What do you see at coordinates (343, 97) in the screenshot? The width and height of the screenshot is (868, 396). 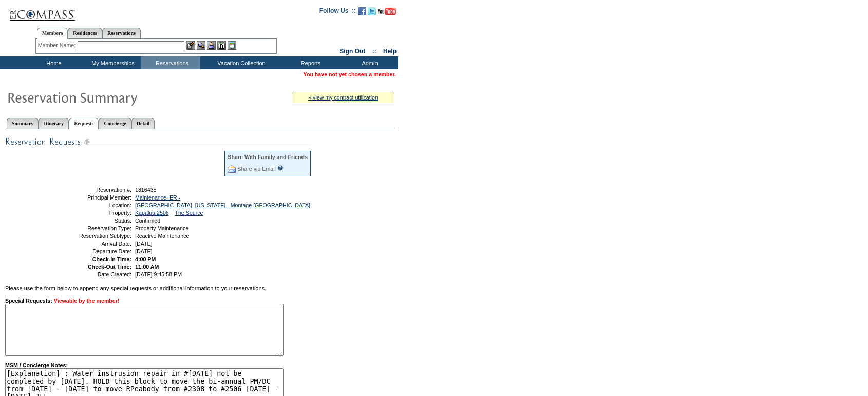 I see `a: » view my contract utilization` at bounding box center [343, 97].